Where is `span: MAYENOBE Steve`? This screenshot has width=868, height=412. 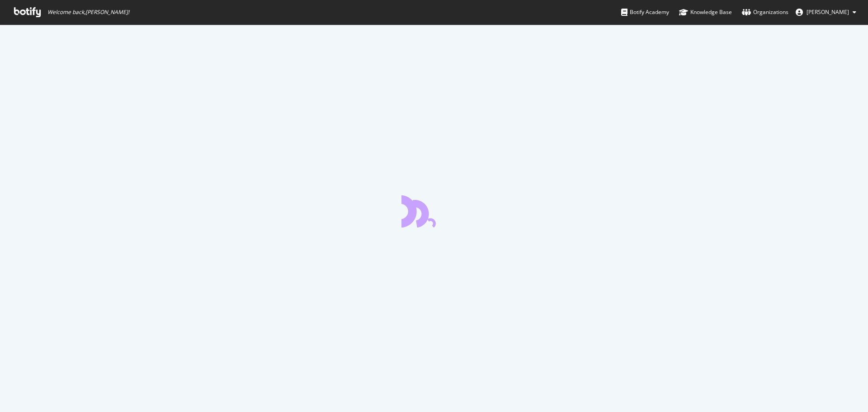
span: MAYENOBE Steve is located at coordinates (828, 12).